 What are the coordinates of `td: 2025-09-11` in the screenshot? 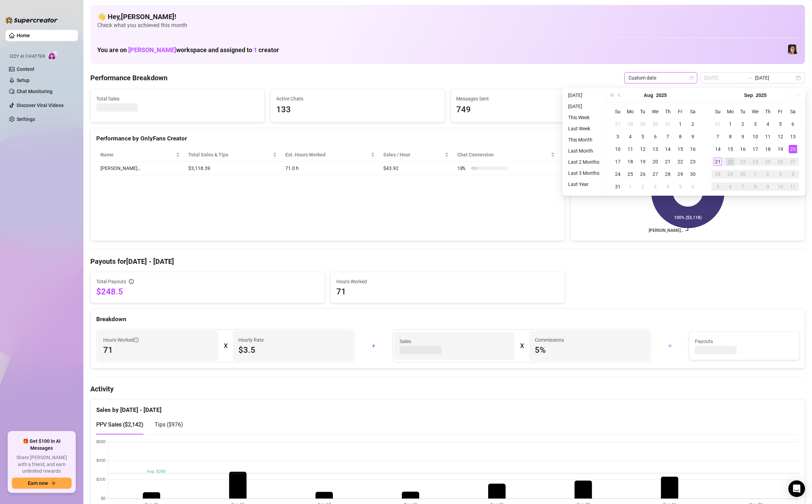 It's located at (768, 136).